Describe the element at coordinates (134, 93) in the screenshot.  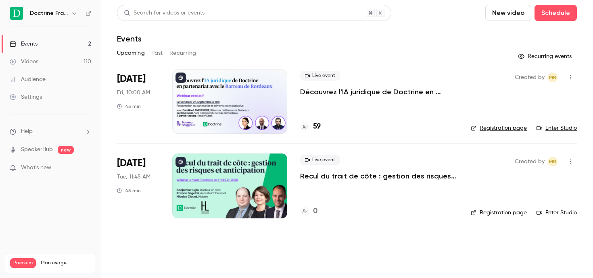
I see `span: Fri, 10:00 AM` at that location.